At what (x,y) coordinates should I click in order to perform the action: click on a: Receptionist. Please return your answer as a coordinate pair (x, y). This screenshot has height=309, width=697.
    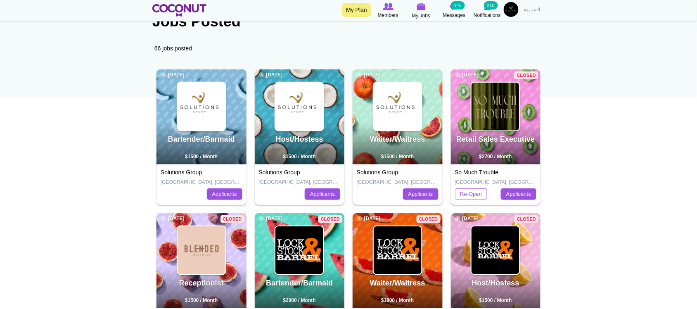
    Looking at the image, I should click on (202, 283).